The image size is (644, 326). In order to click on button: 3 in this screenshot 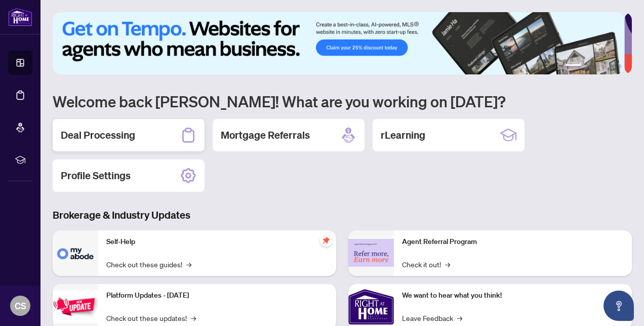, I will do `click(595, 66)`.